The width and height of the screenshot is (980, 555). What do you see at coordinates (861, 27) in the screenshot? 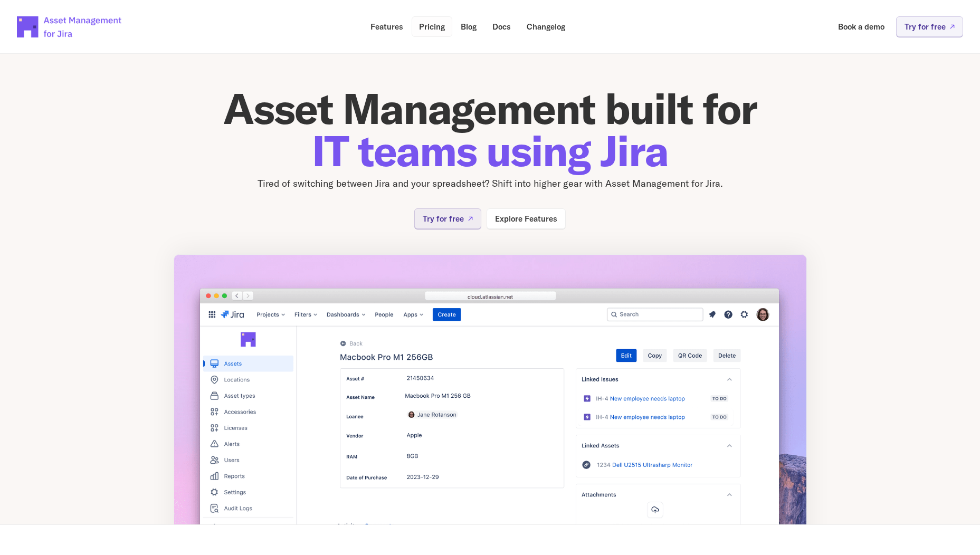
I see `a: Book a demo` at bounding box center [861, 27].